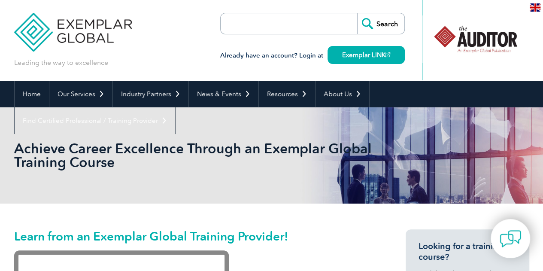 This screenshot has width=543, height=271. I want to click on a: Industry Partners, so click(151, 94).